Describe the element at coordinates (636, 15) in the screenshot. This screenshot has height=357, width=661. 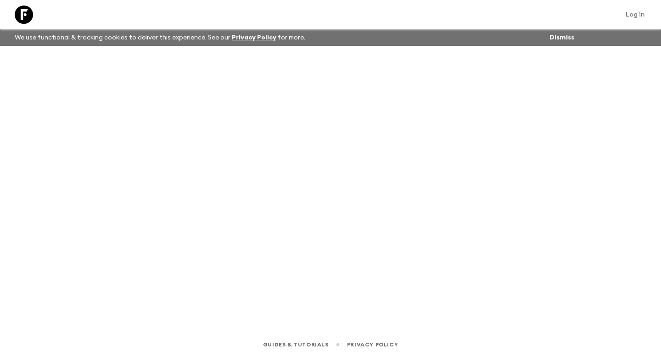
I see `a: Log in` at that location.